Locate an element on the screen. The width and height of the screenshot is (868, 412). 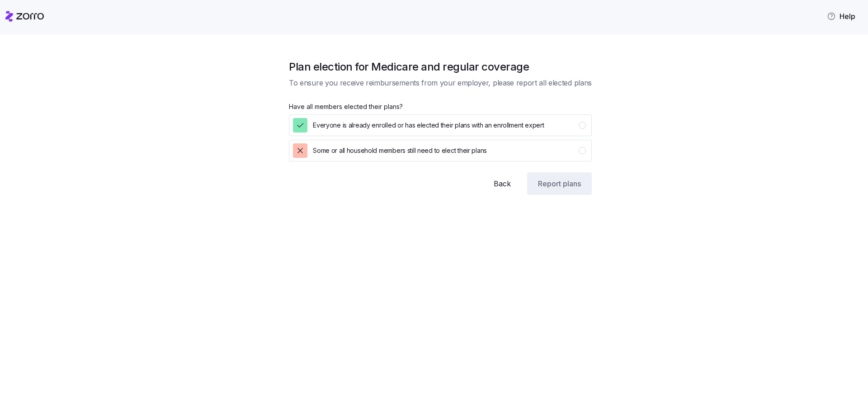
span: Help is located at coordinates (840, 16).